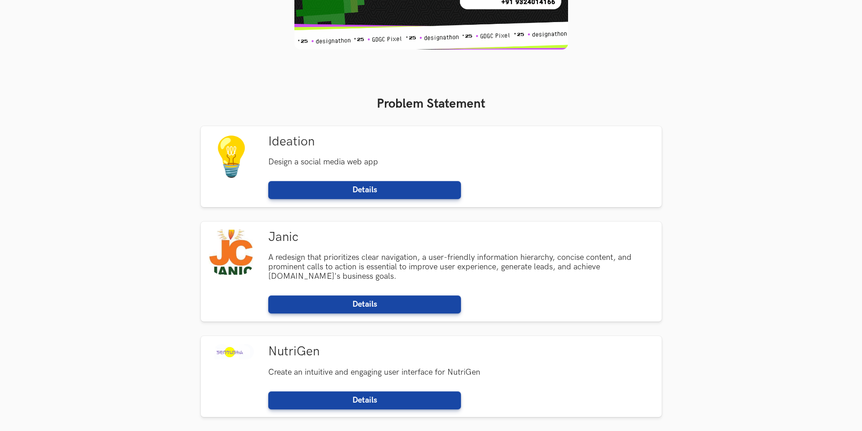 This screenshot has height=431, width=862. What do you see at coordinates (461, 162) in the screenshot?
I see `h6: Design a social media web app` at bounding box center [461, 162].